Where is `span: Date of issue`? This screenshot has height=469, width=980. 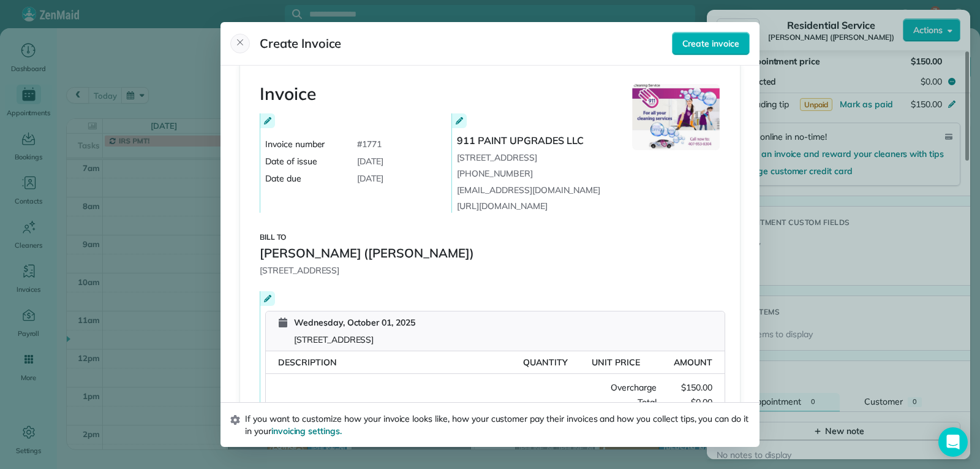 span: Date of issue is located at coordinates (309, 161).